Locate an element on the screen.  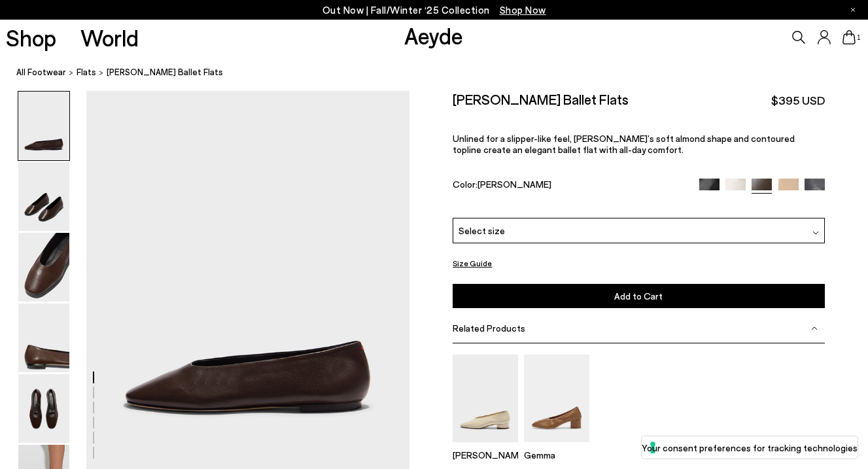
span: 1 is located at coordinates (858, 37).